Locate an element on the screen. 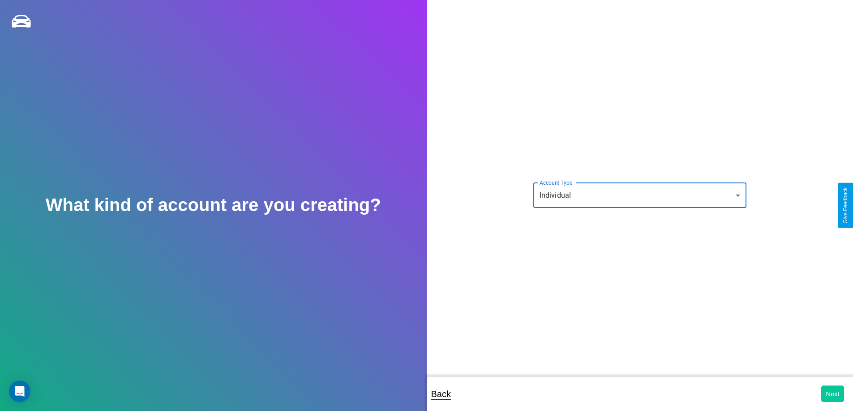 The width and height of the screenshot is (853, 411). div: Individual is located at coordinates (640, 196).